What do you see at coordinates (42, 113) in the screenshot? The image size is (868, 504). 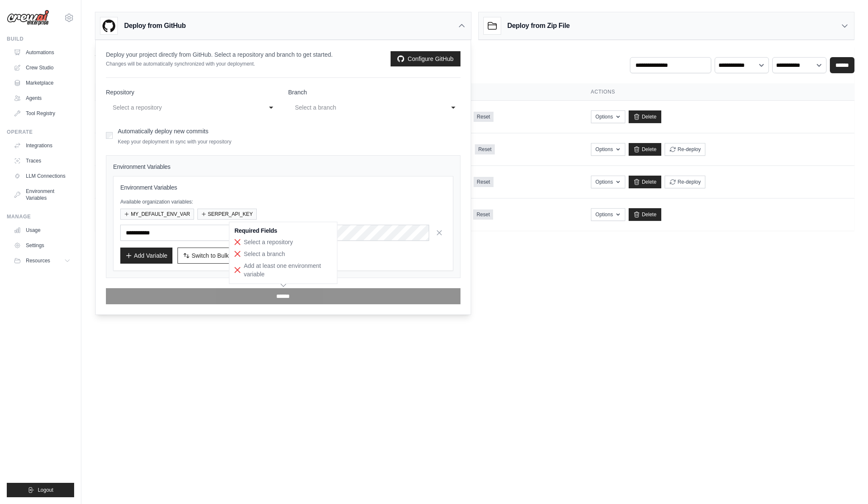 I see `a: Tool Registry` at bounding box center [42, 113].